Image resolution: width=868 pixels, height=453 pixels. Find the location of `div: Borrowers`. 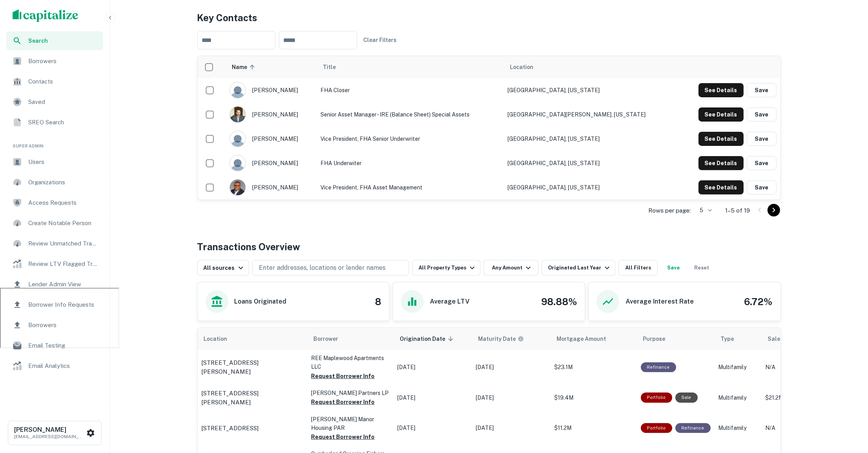

div: Borrowers is located at coordinates (54, 61).